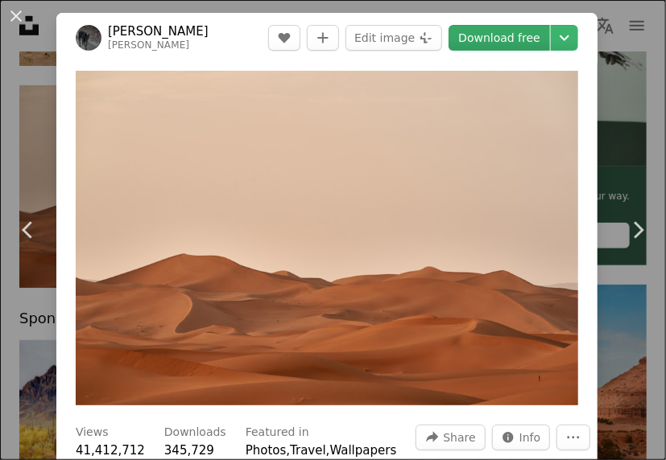 This screenshot has width=666, height=460. Describe the element at coordinates (327, 238) in the screenshot. I see `img: dessert field` at that location.